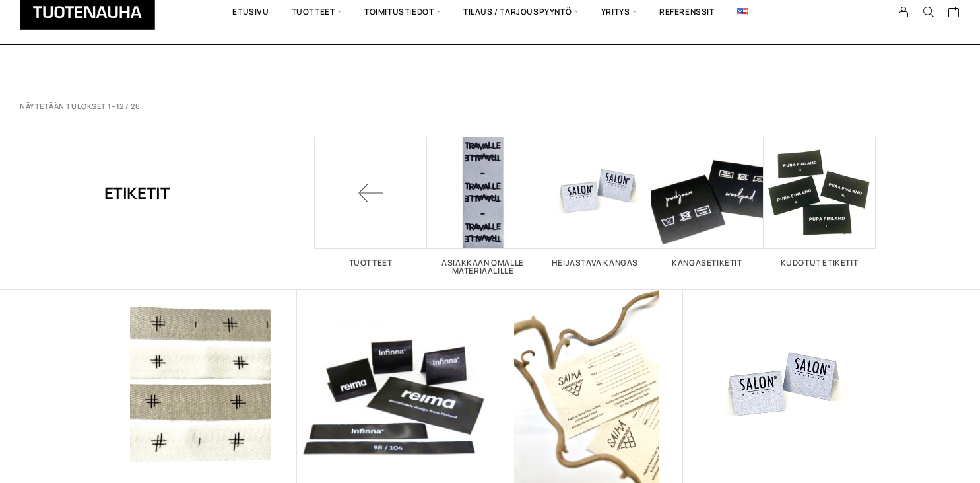 This screenshot has height=483, width=980. Describe the element at coordinates (708, 202) in the screenshot. I see `a: Visit product category Kangasetiketit` at that location.